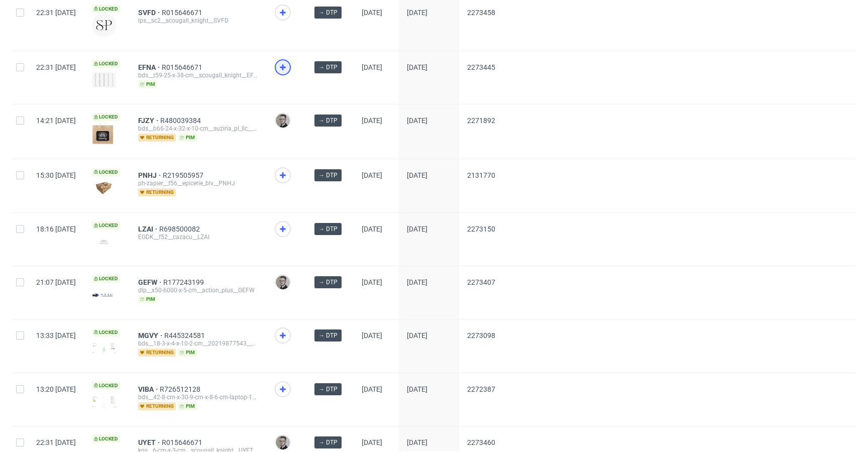  Describe the element at coordinates (150, 13) in the screenshot. I see `span: SVFD` at that location.